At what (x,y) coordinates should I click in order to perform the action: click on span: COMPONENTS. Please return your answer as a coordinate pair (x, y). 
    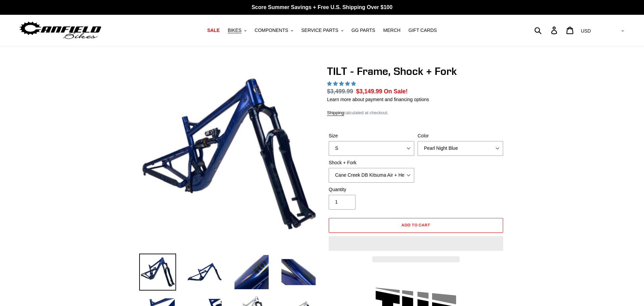
    Looking at the image, I should click on (272, 30).